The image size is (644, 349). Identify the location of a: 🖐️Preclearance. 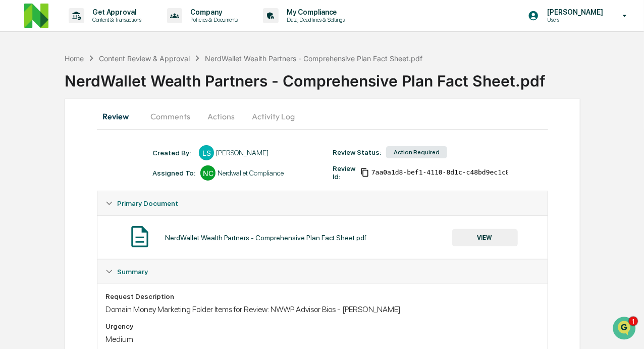
(37, 185).